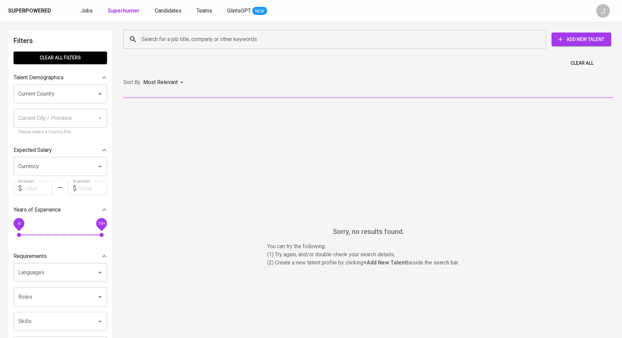  What do you see at coordinates (124, 11) in the screenshot?
I see `a: Superhunter` at bounding box center [124, 11].